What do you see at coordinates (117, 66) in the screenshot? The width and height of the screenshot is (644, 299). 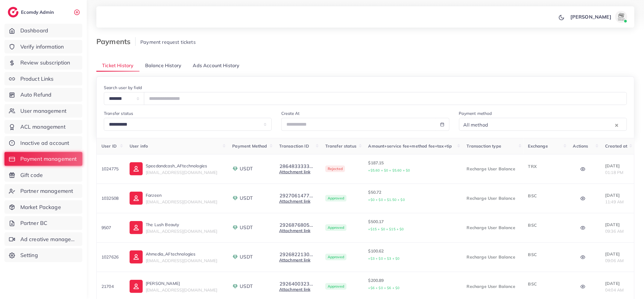 I see `span: Ticket History` at bounding box center [117, 66].